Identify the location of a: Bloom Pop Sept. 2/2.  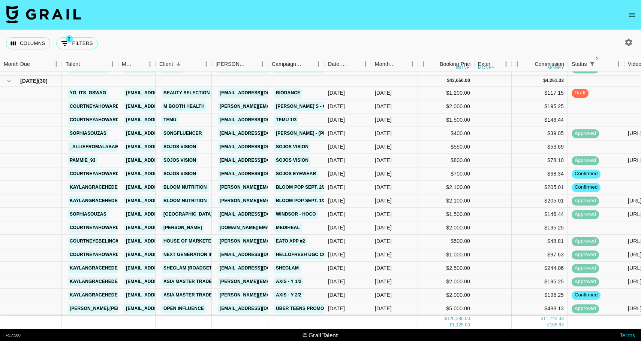
(300, 187).